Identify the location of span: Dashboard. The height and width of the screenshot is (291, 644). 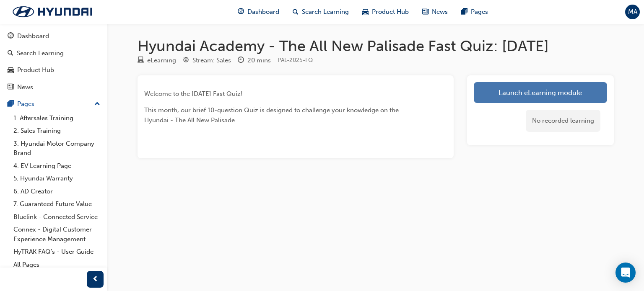
(264, 12).